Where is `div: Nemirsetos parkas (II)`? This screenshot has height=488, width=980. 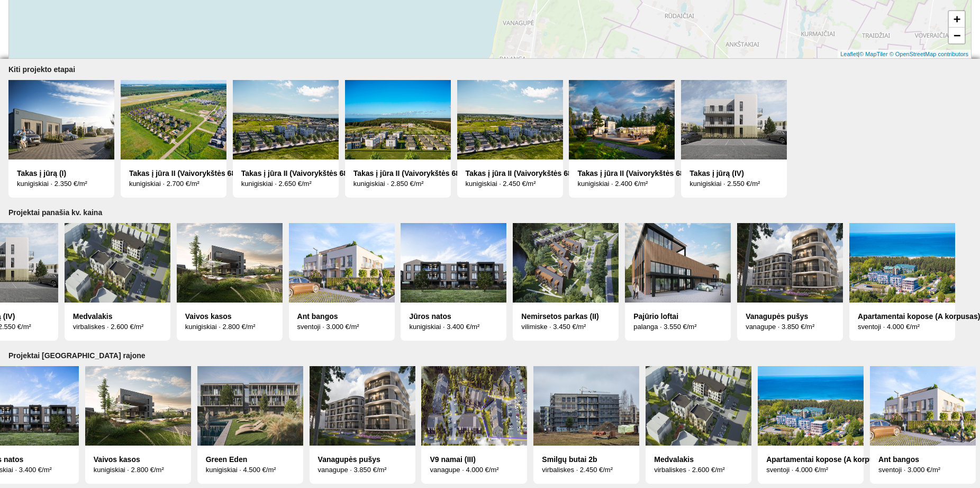
div: Nemirsetos parkas (II) is located at coordinates (565, 316).